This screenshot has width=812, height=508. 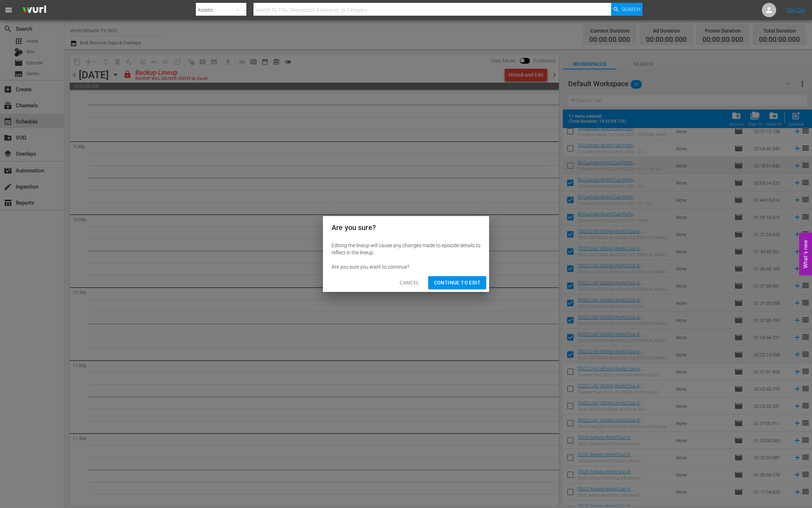 What do you see at coordinates (410, 283) in the screenshot?
I see `button: Cancel` at bounding box center [410, 283].